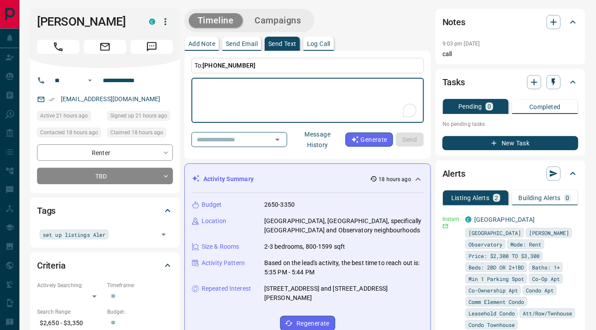 The width and height of the screenshot is (596, 330). What do you see at coordinates (202, 44) in the screenshot?
I see `p: Add Note` at bounding box center [202, 44].